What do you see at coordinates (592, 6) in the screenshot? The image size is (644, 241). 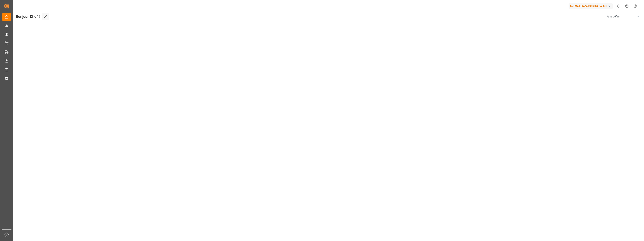 I see `button: Melitta Europa GmbH & Co. KG` at bounding box center [592, 6].